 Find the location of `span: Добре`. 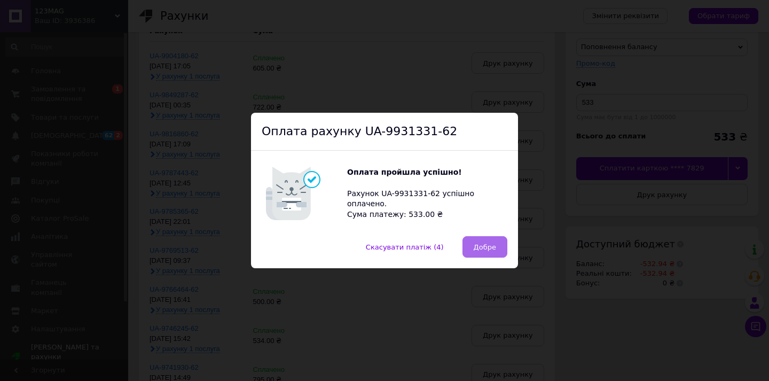

span: Добре is located at coordinates (485, 247).